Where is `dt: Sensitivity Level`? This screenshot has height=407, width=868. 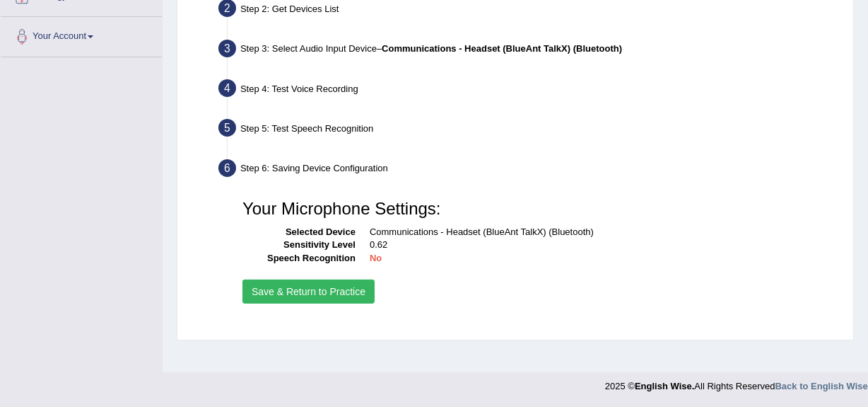 dt: Sensitivity Level is located at coordinates (299, 245).